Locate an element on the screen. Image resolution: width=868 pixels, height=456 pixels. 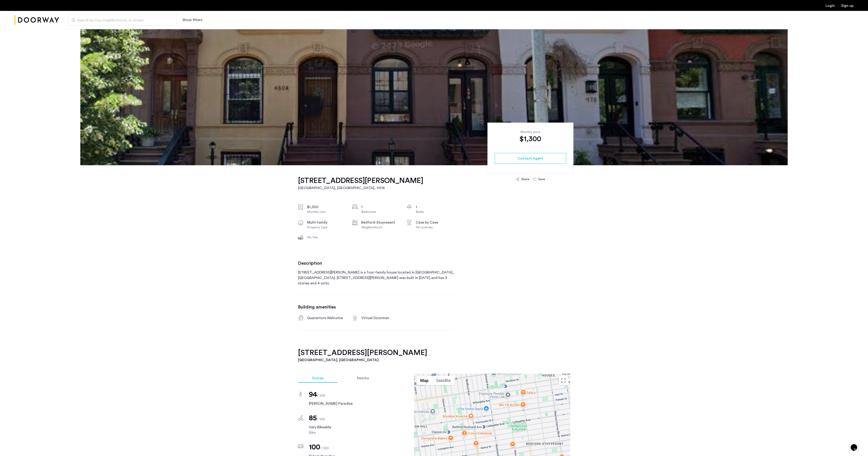
button: Toggle fullscreen view is located at coordinates (564, 381).